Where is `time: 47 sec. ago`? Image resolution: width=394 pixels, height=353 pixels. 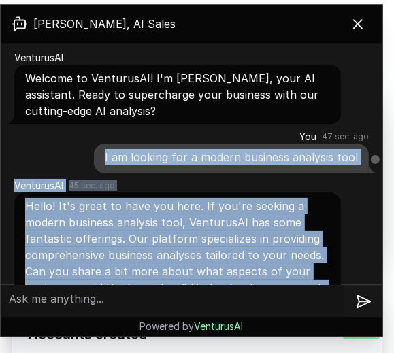 time: 47 sec. ago is located at coordinates (345, 137).